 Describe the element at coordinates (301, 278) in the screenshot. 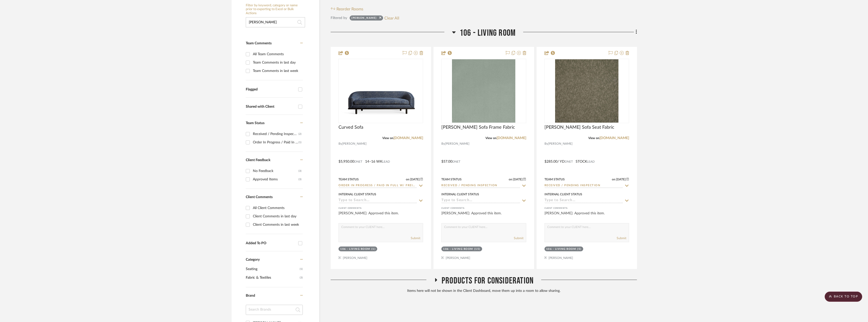

I see `span: (3)` at that location.